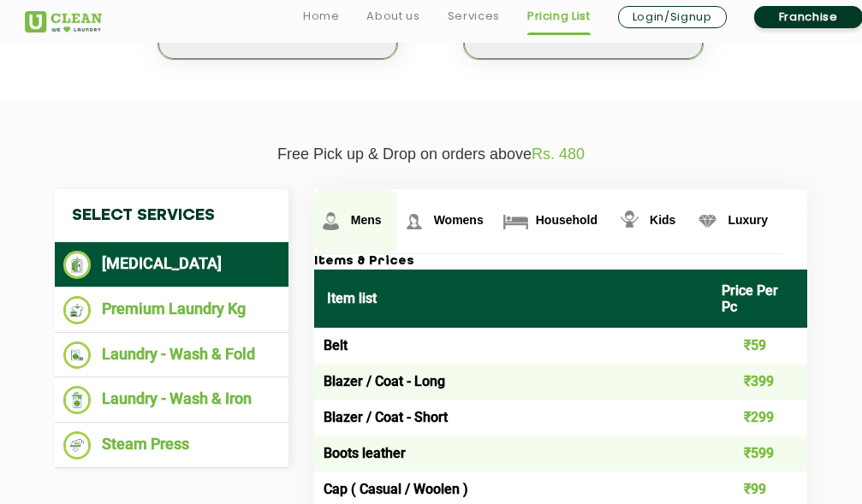  What do you see at coordinates (77, 310) in the screenshot?
I see `img: Premium Laundry Kg` at bounding box center [77, 310].